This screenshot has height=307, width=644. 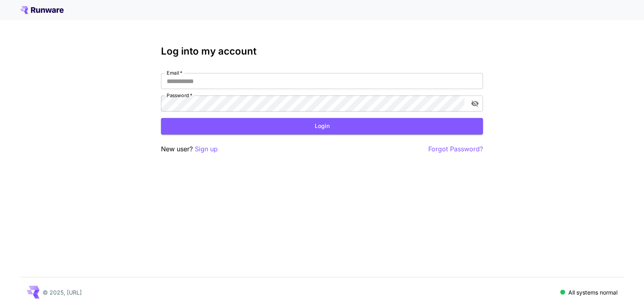 I want to click on p: Sign up, so click(x=206, y=149).